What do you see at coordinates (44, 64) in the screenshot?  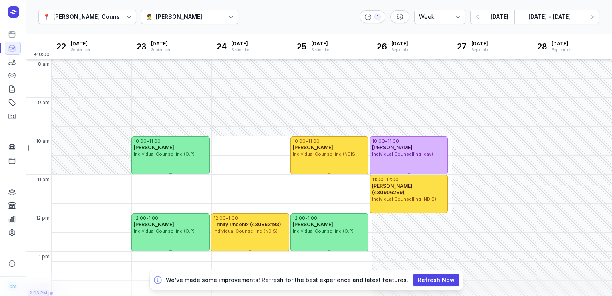 I see `span: 8 am` at bounding box center [44, 64].